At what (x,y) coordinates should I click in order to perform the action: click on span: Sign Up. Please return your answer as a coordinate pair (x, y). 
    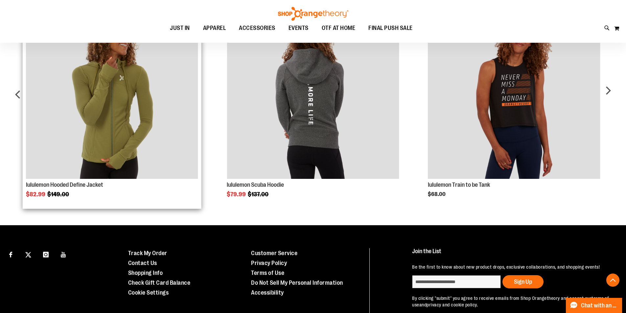
    Looking at the image, I should click on (523, 282).